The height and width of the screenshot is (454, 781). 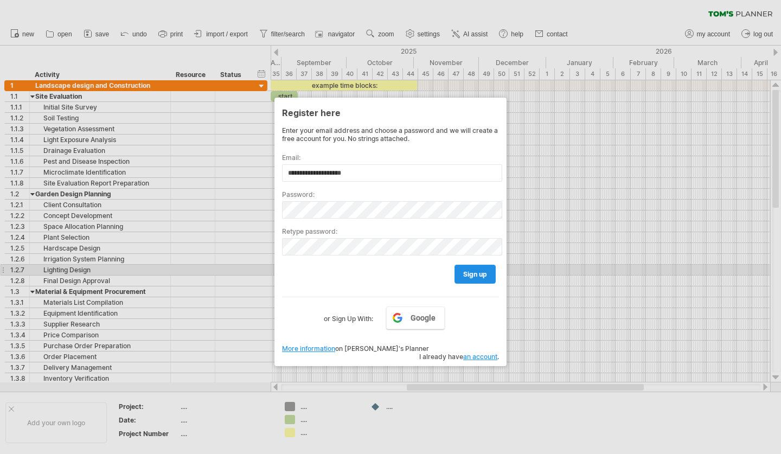 I want to click on span: I already have ., so click(x=459, y=356).